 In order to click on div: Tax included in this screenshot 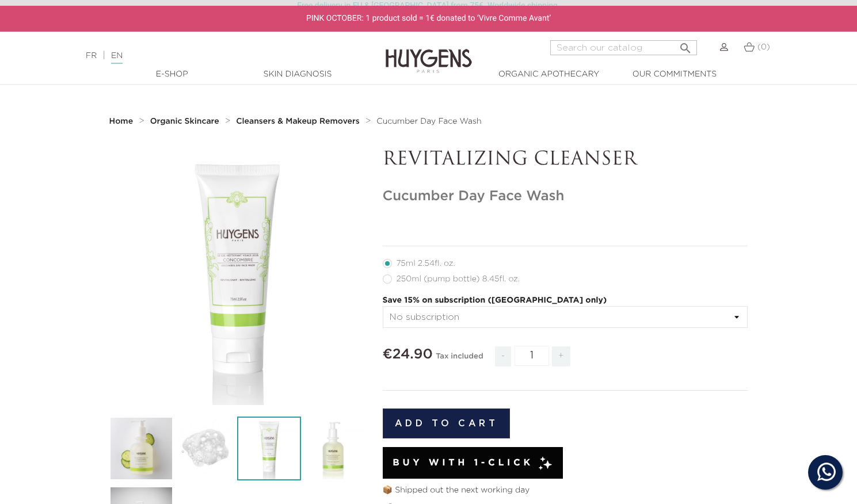, I will do `click(459, 359)`.